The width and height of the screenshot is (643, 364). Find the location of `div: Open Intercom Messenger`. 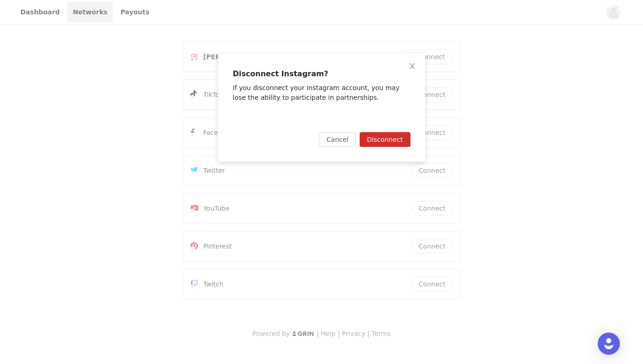

div: Open Intercom Messenger is located at coordinates (609, 344).